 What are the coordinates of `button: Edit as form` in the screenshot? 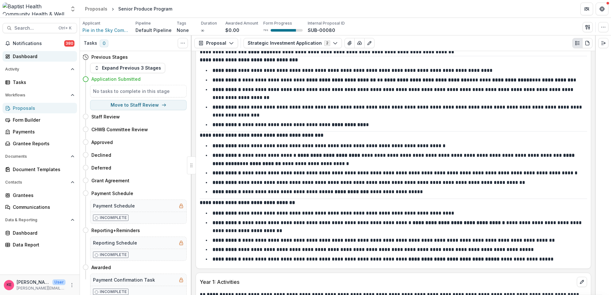 It's located at (369, 43).